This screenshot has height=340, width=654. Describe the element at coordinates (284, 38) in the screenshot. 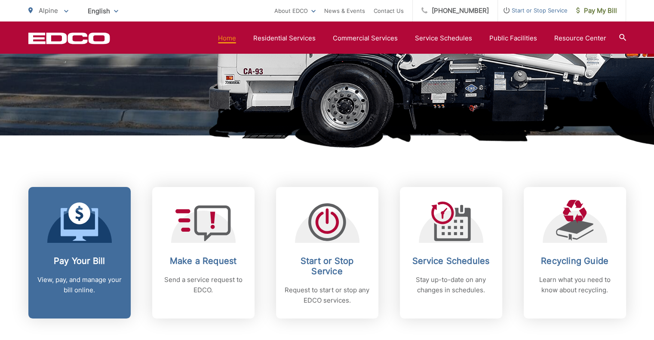

I see `a: Residential Services` at that location.